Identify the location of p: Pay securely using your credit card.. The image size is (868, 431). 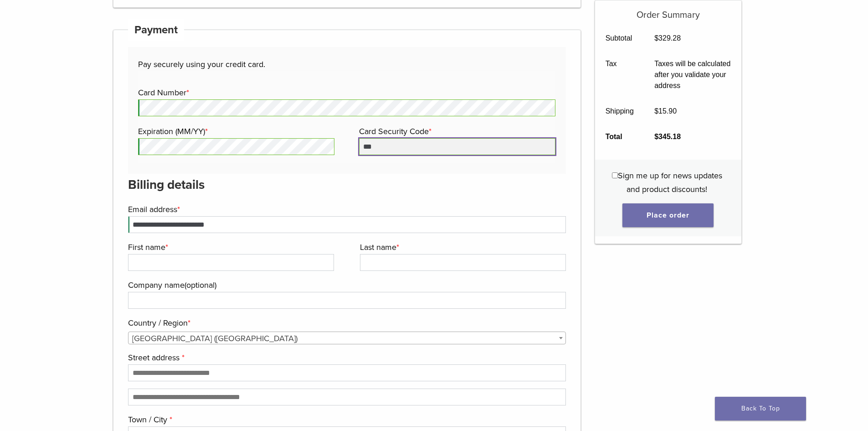
(347, 64).